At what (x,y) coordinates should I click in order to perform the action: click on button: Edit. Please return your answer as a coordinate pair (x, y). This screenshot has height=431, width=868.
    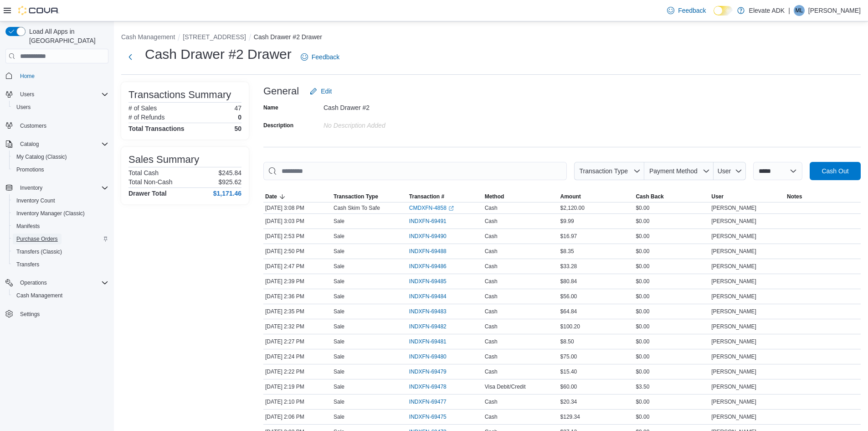
    Looking at the image, I should click on (321, 91).